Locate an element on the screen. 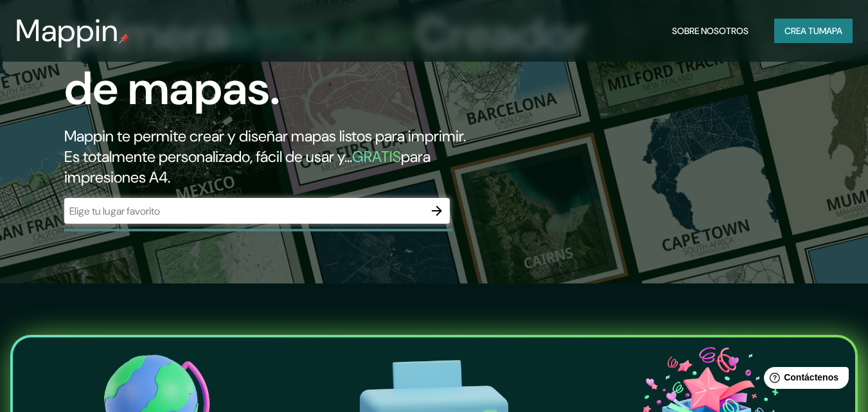 This screenshot has height=412, width=868. font: Es totalmente personalizado, fácil de usar y... is located at coordinates (208, 157).